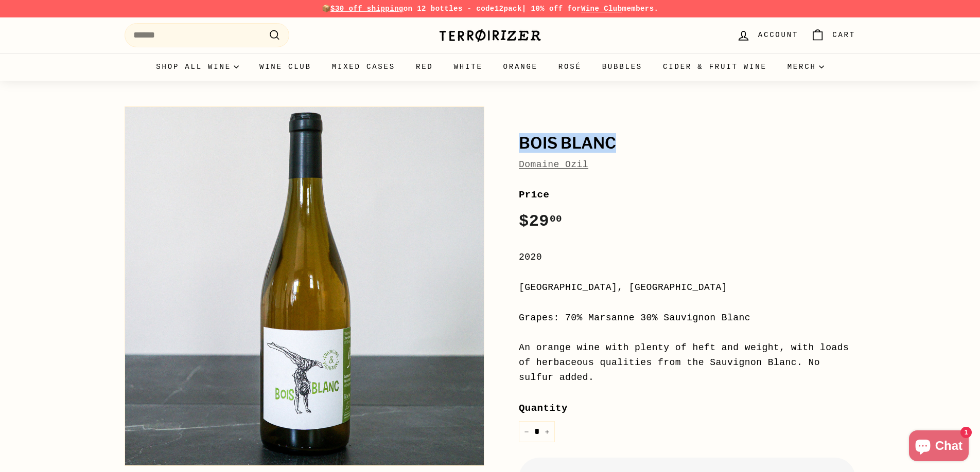 This screenshot has height=472, width=980. I want to click on span: Account, so click(778, 35).